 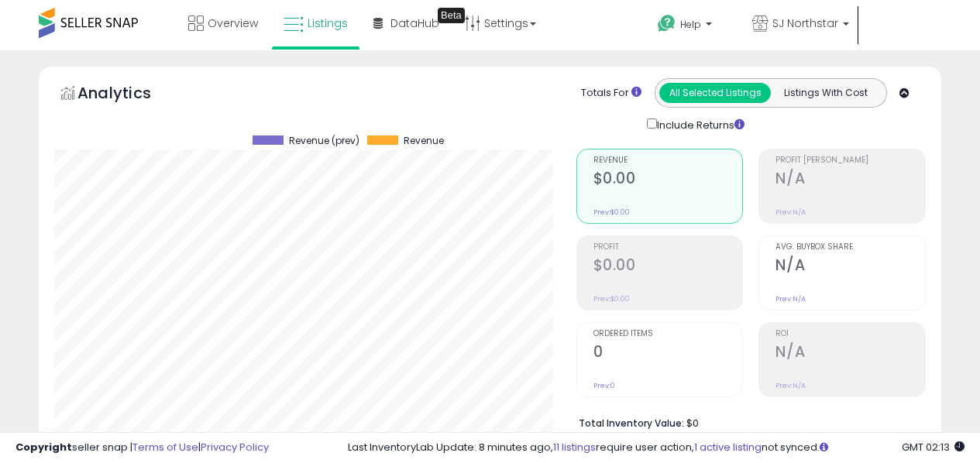 What do you see at coordinates (43, 447) in the screenshot?
I see `strong: Copyright` at bounding box center [43, 447].